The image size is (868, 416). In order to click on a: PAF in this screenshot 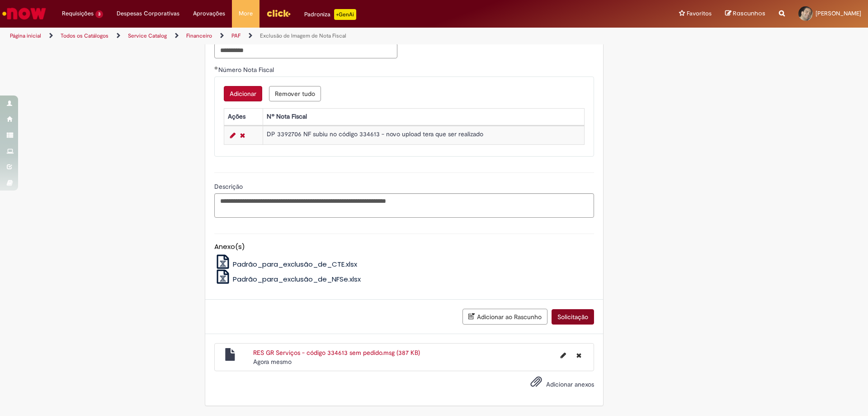, I will do `click(236, 36)`.